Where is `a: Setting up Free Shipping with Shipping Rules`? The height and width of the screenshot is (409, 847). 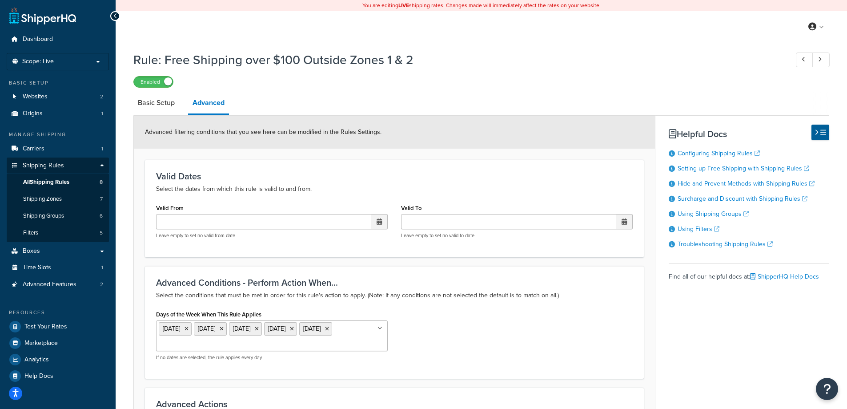 a: Setting up Free Shipping with Shipping Rules is located at coordinates (743, 168).